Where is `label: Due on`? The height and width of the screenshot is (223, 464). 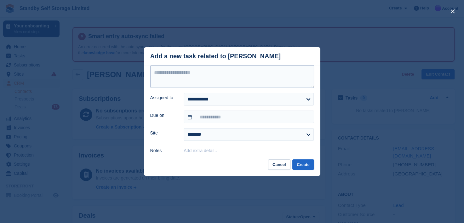 label: Due on is located at coordinates (163, 115).